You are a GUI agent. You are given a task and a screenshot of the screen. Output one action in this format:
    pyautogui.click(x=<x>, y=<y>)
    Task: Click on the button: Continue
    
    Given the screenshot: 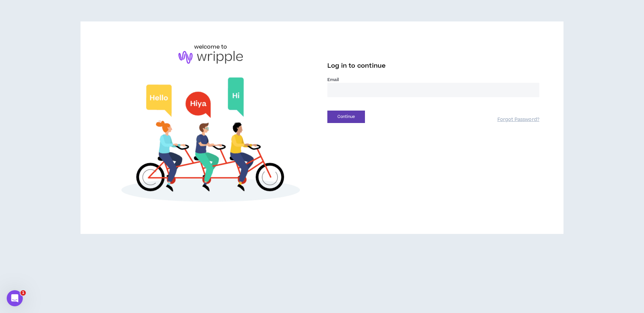 What is the action you would take?
    pyautogui.click(x=346, y=116)
    